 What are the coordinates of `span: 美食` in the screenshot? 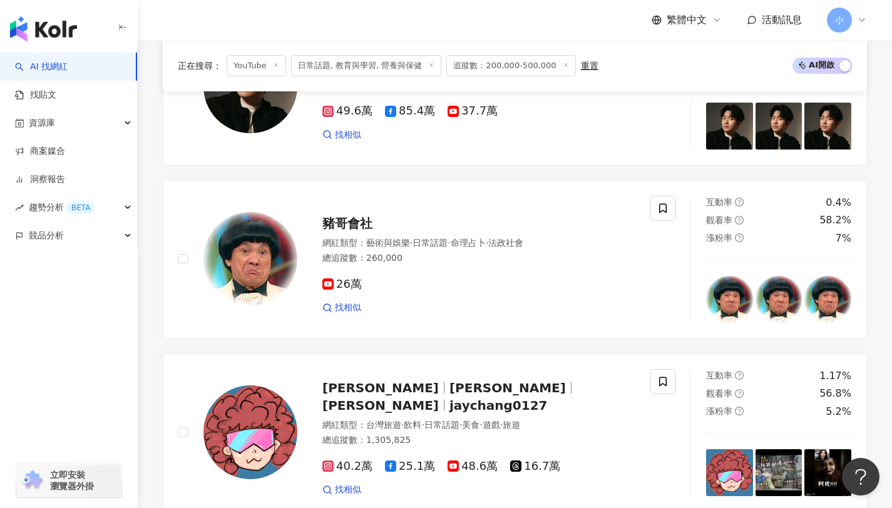 It's located at (471, 425).